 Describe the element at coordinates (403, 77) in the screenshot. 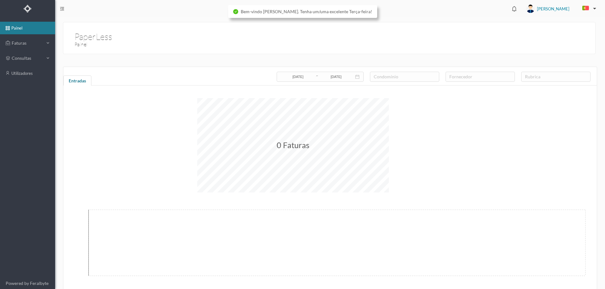

I see `div: condomínio` at that location.